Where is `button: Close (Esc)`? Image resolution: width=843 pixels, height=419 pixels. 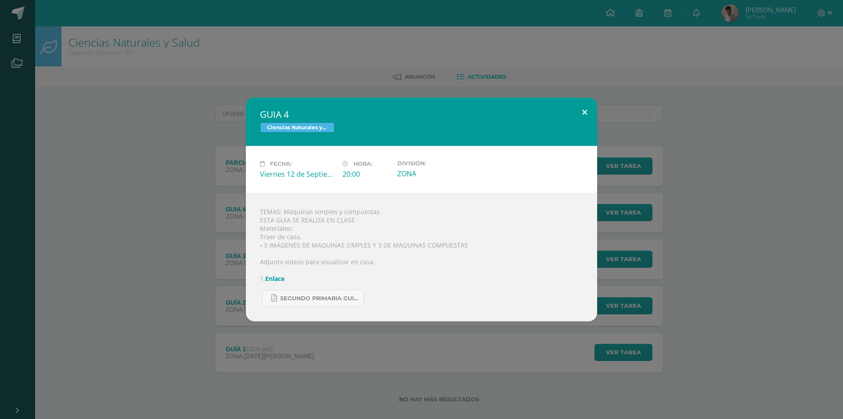 button: Close (Esc) is located at coordinates (585, 112).